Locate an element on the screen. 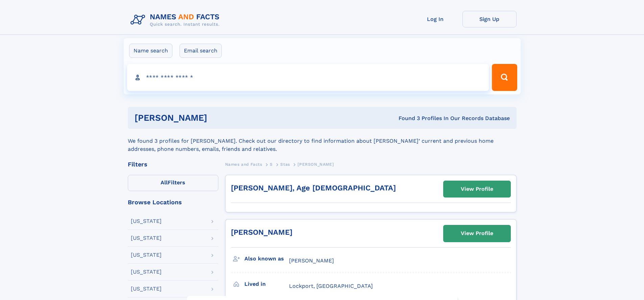 The width and height of the screenshot is (644, 300). h3: Lived in is located at coordinates (267, 284).